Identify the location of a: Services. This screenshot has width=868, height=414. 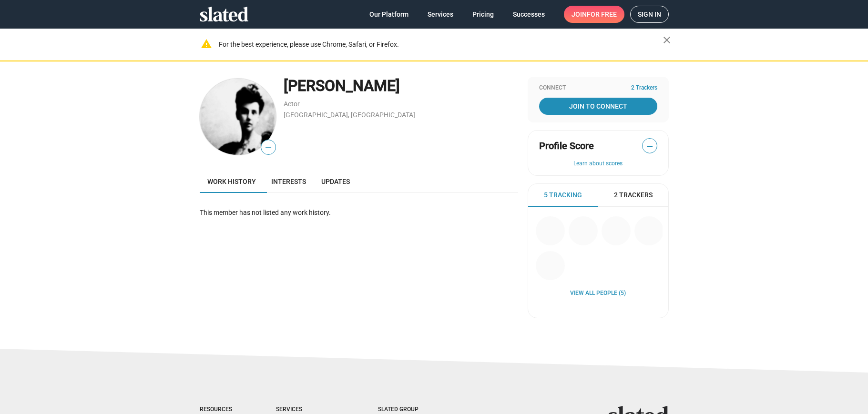
(441, 15).